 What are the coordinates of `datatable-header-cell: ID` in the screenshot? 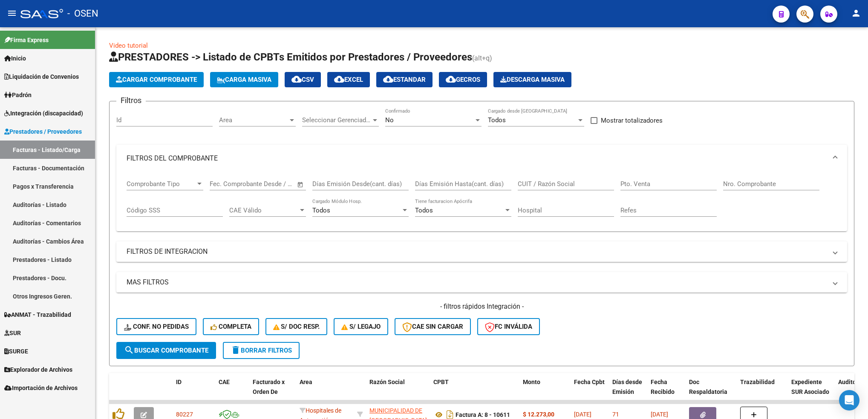 It's located at (194, 391).